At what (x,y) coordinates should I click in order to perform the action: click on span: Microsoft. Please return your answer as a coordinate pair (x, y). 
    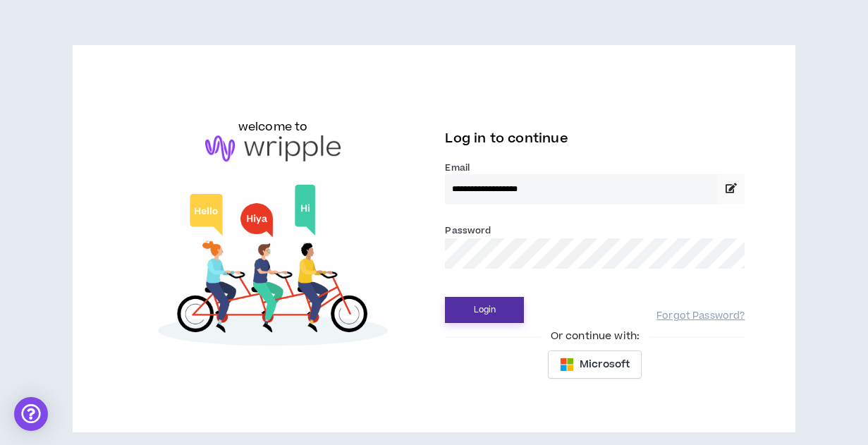
    Looking at the image, I should click on (604, 364).